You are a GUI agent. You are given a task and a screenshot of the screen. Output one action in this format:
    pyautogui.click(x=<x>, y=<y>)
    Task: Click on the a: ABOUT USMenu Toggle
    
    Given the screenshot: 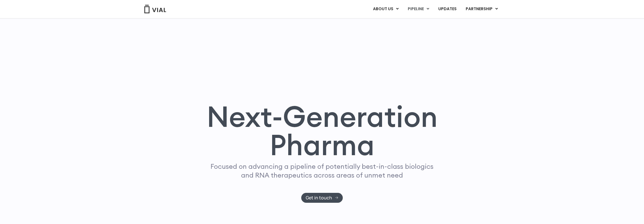 What is the action you would take?
    pyautogui.click(x=386, y=9)
    